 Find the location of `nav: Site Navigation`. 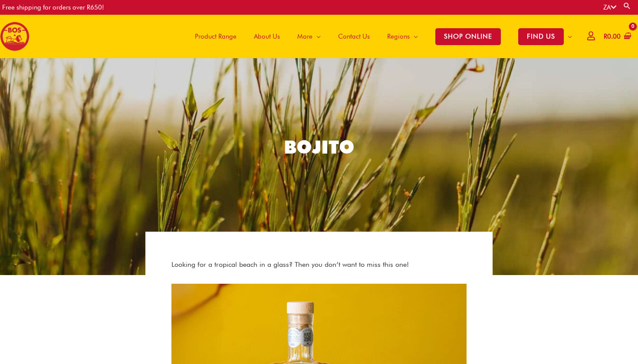

nav: Site Navigation is located at coordinates (380, 37).